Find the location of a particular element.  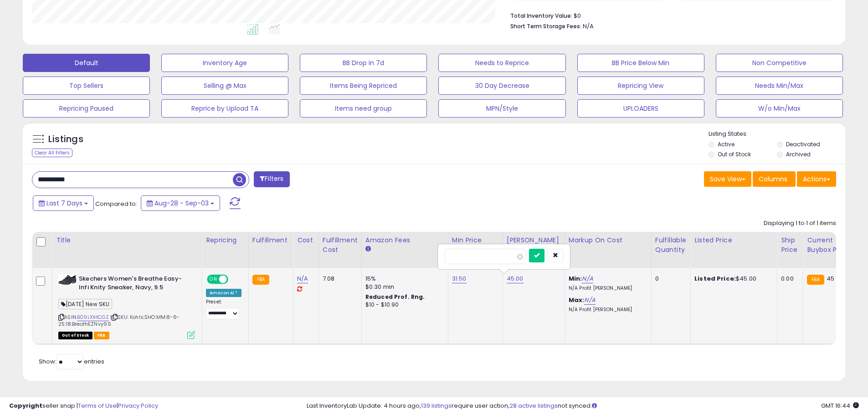

label: Deactivated is located at coordinates (803, 144).